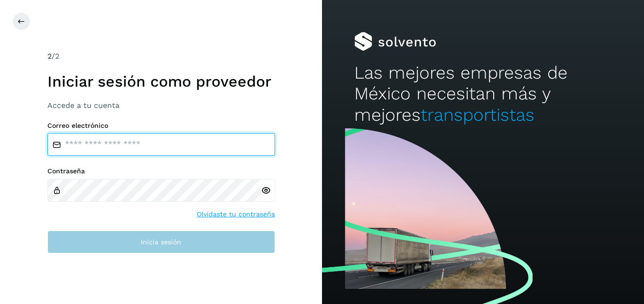  I want to click on label: Correo electrónico, so click(161, 126).